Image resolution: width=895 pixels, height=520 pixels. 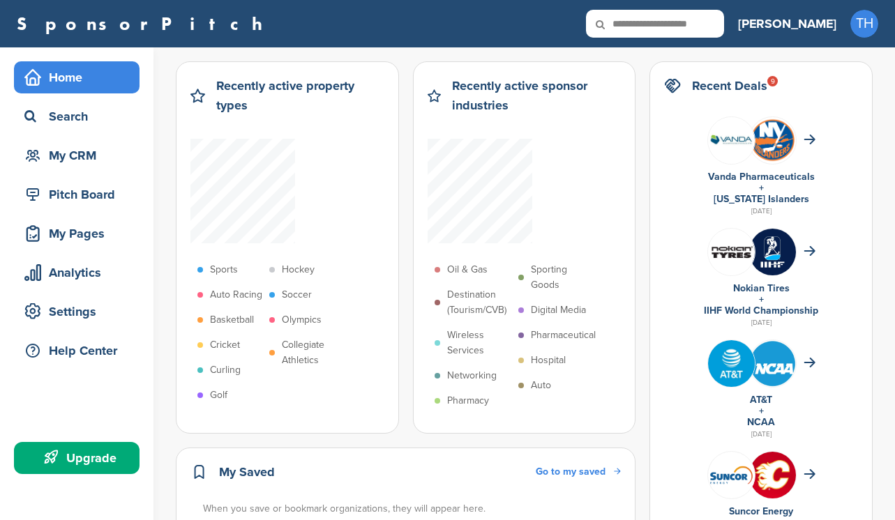 I want to click on p: Wireless Services, so click(x=479, y=343).